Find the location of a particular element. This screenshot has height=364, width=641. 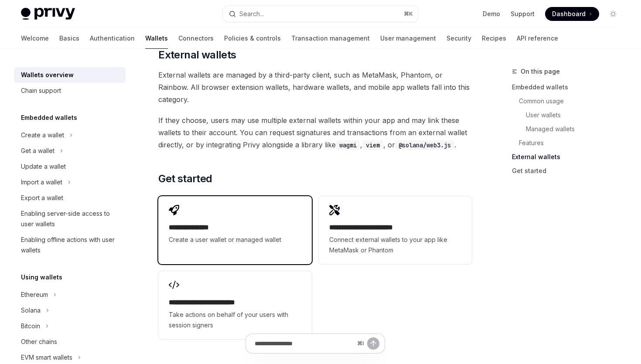

span: External wallets is located at coordinates (197, 55).